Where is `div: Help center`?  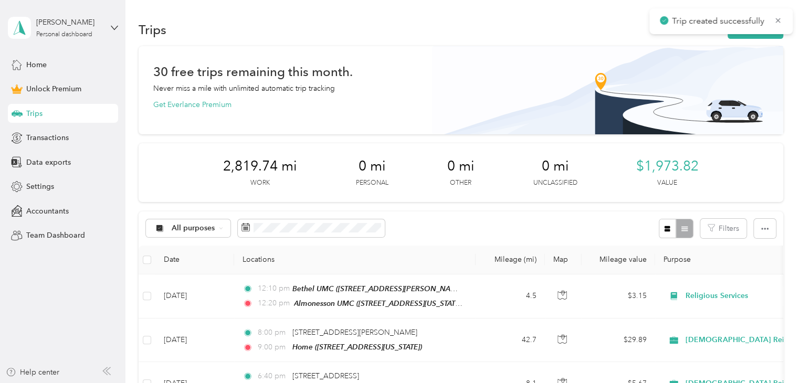 div: Help center is located at coordinates (33, 372).